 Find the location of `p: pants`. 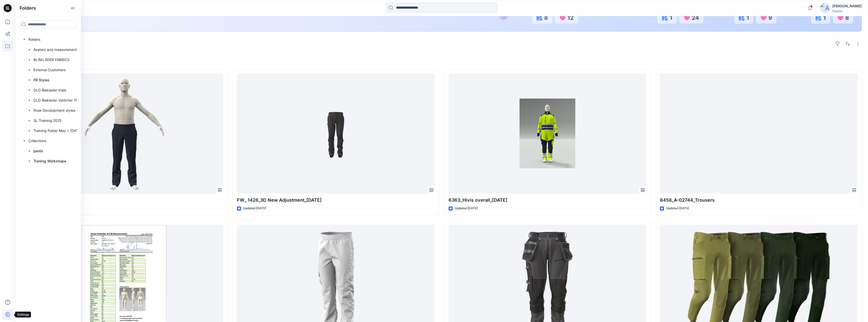

p: pants is located at coordinates (38, 151).